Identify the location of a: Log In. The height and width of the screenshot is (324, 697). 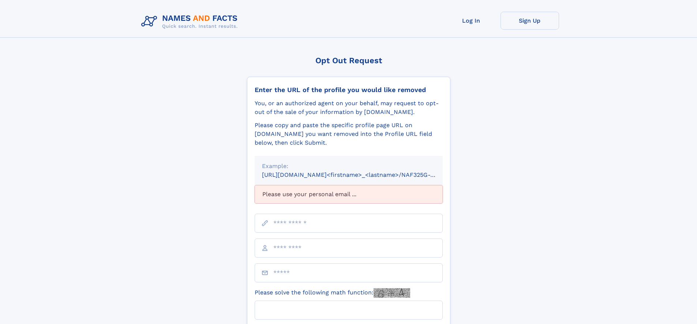
(471, 20).